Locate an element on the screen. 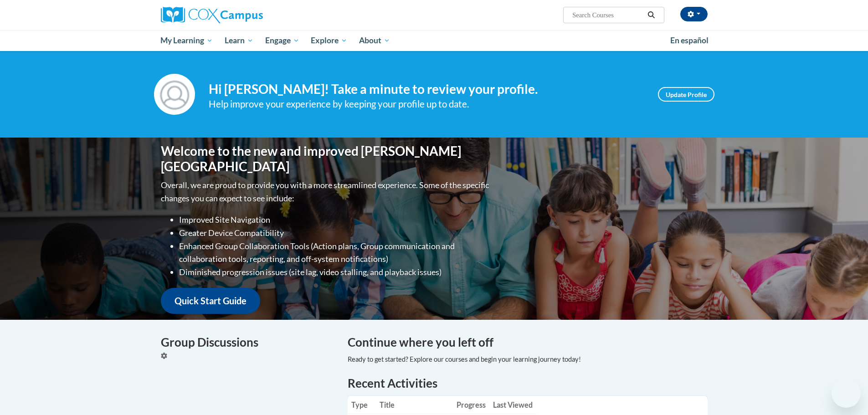 The image size is (868, 415). h4: Group Discussions is located at coordinates (247, 342).